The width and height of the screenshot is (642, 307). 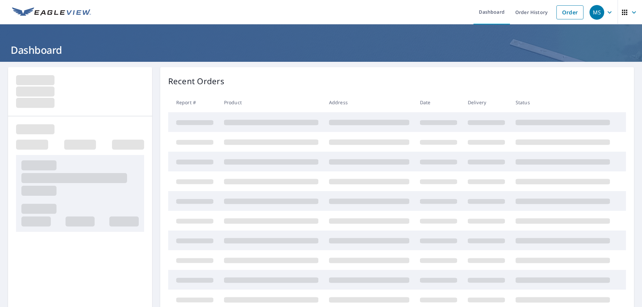 I want to click on th: Report #, so click(x=193, y=102).